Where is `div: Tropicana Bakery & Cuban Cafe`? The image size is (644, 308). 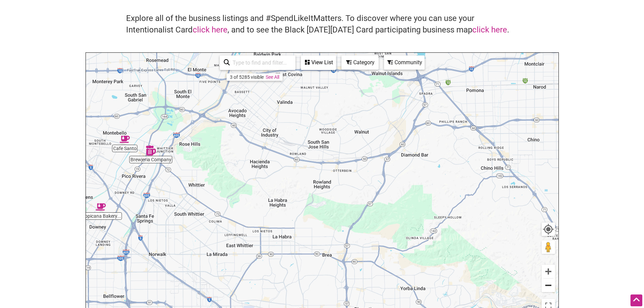
div: Tropicana Bakery & Cuban Cafe is located at coordinates (101, 207).